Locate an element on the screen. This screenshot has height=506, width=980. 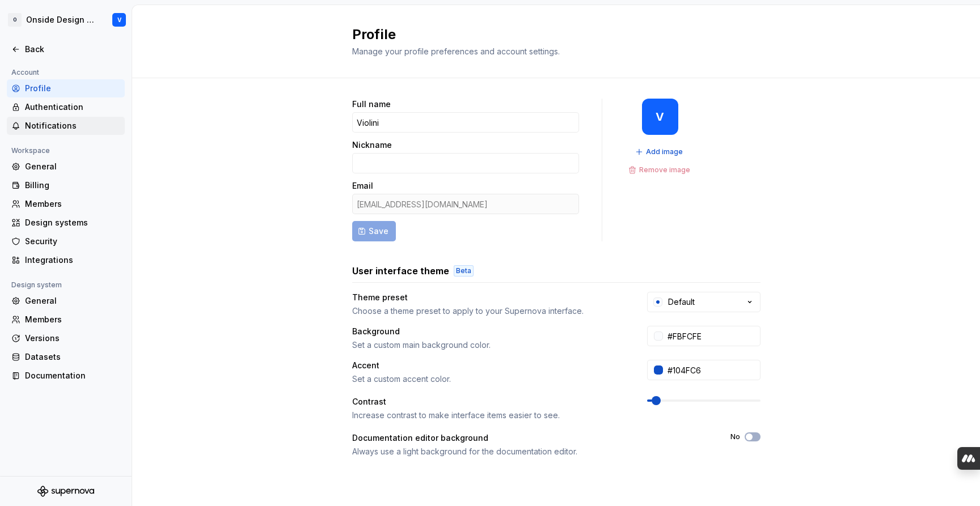
div: Versions is located at coordinates (72, 338).